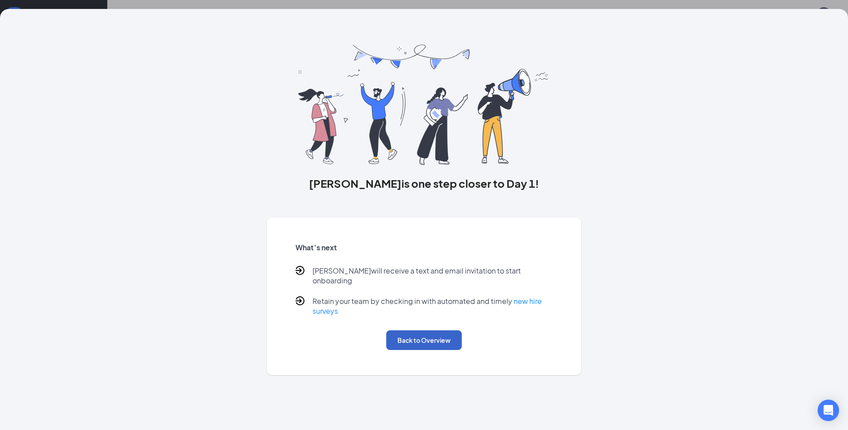  Describe the element at coordinates (424, 248) in the screenshot. I see `h5: What’s next` at that location.